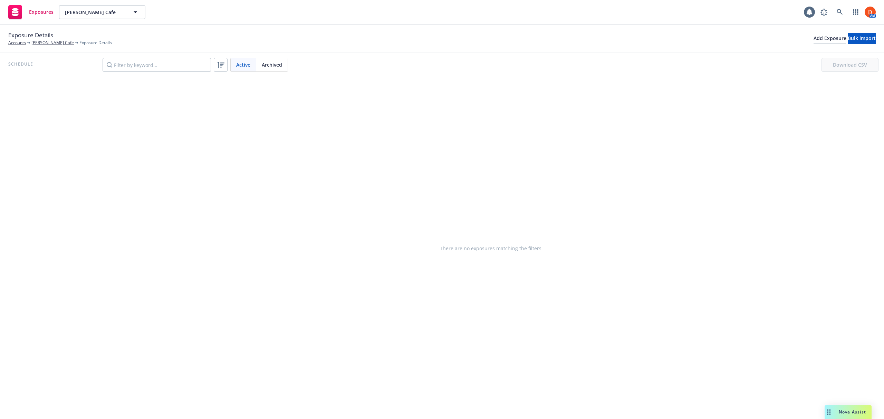 The image size is (884, 419). I want to click on button: Bulk import, so click(862, 38).